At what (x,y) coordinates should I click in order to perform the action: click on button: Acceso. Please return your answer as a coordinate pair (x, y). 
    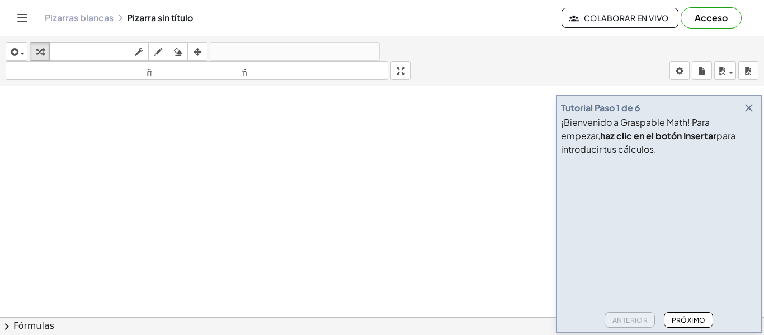
    Looking at the image, I should click on (711, 18).